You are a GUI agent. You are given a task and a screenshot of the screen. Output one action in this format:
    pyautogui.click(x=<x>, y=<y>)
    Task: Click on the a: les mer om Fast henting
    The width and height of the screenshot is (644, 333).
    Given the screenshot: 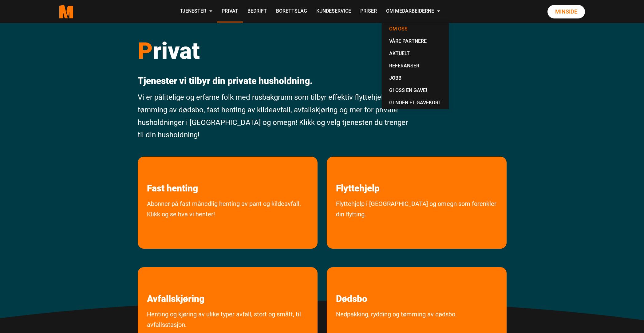 What is the action you would take?
    pyautogui.click(x=172, y=175)
    